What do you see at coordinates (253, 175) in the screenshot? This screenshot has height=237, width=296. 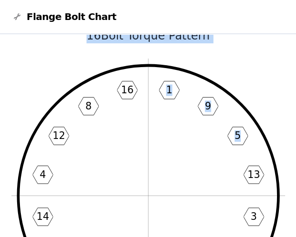 I see `text: 13` at bounding box center [253, 175].